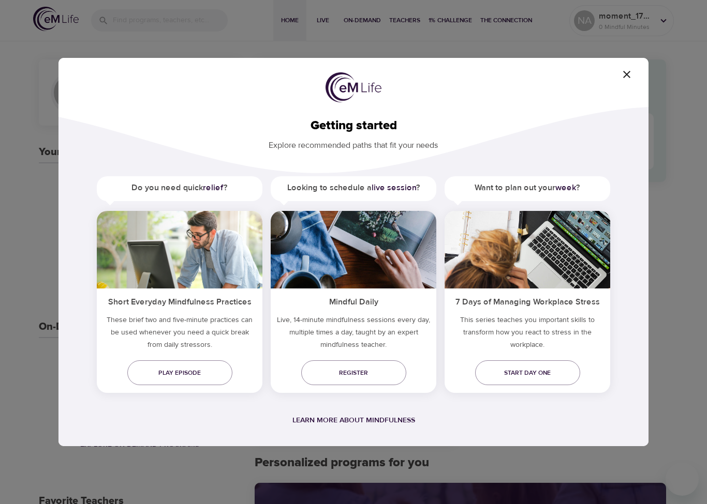 This screenshot has width=707, height=504. Describe the element at coordinates (527, 188) in the screenshot. I see `h5: Want to plan out your ?` at that location.